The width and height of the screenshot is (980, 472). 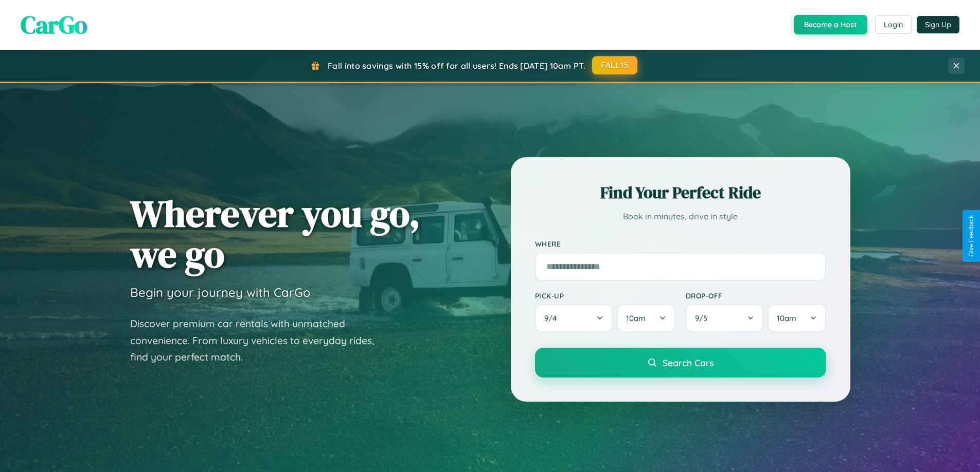 I want to click on p: Discover premium car rentals with unmatched convenience. From luxury vehicles to everyday rides, ..., so click(x=259, y=341).